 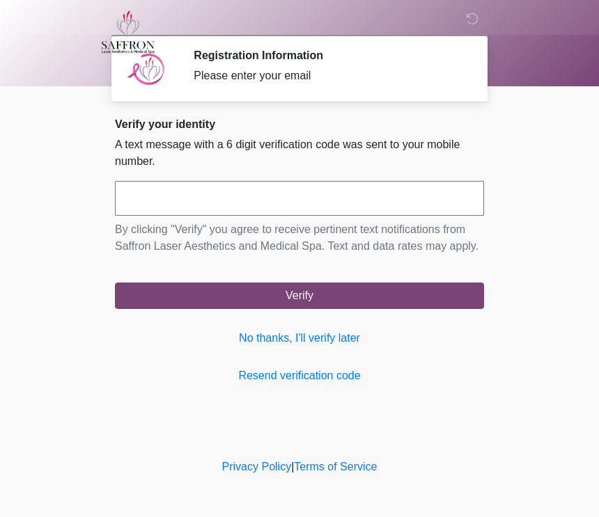 I want to click on a: Terms of Service, so click(x=335, y=467).